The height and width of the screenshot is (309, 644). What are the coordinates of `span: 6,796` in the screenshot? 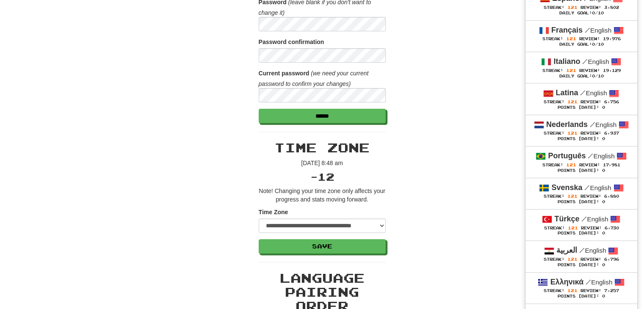 It's located at (612, 259).